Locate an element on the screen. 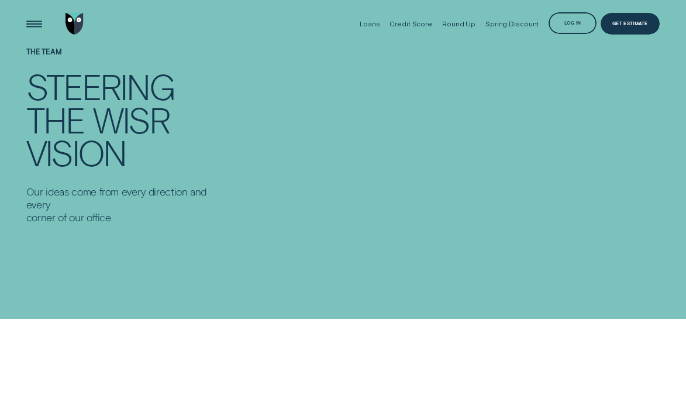 Image resolution: width=686 pixels, height=415 pixels. div: Credit Score is located at coordinates (411, 24).